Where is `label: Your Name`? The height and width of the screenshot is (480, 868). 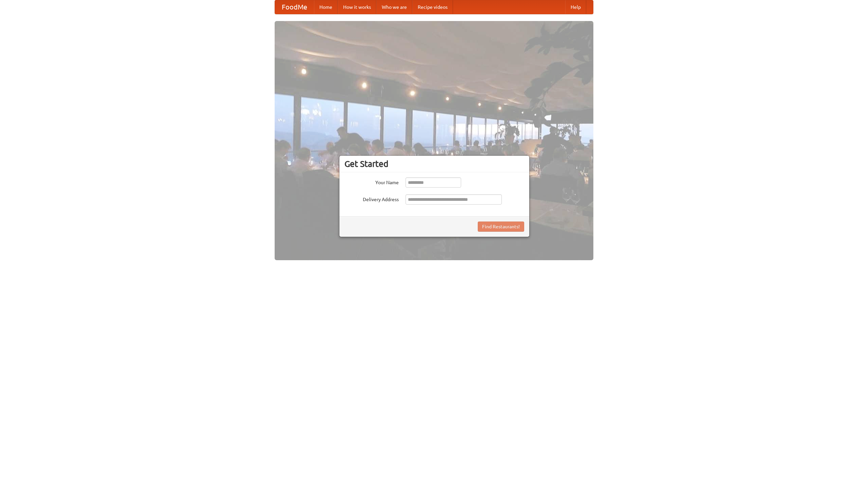
label: Your Name is located at coordinates (372, 182).